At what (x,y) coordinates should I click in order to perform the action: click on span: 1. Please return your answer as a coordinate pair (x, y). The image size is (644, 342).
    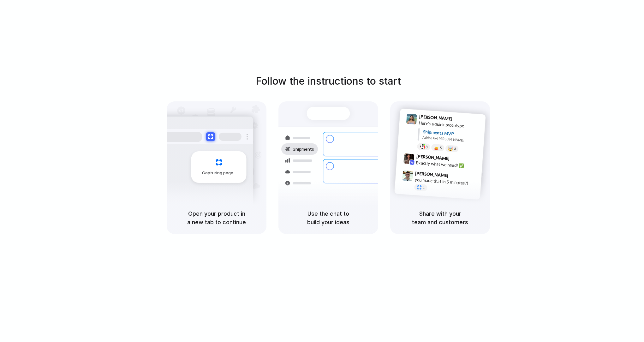
    Looking at the image, I should click on (424, 188).